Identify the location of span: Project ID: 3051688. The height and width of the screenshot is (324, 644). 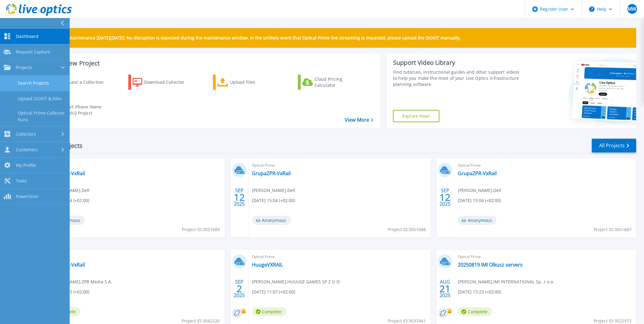
(407, 230).